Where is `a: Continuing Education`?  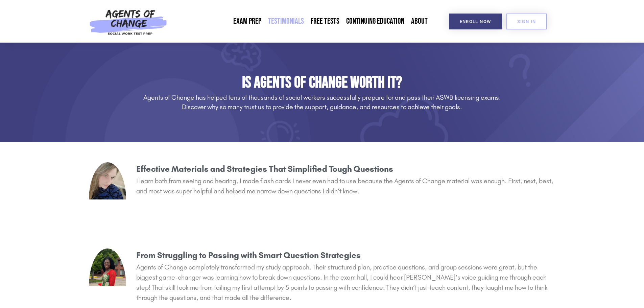 a: Continuing Education is located at coordinates (375, 21).